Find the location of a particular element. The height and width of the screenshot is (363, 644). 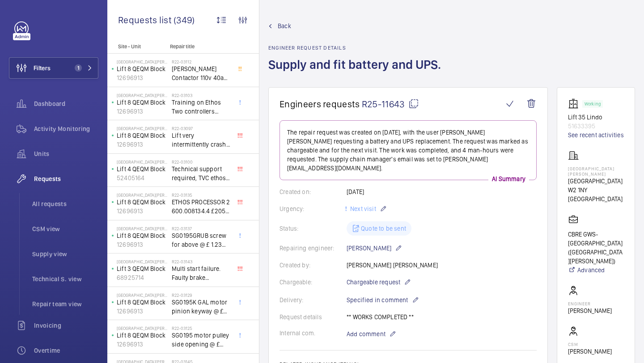

img: elevator.svg is located at coordinates (576, 104).